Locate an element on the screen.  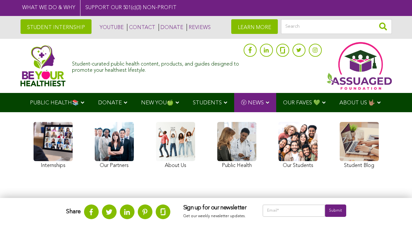
input: Email* is located at coordinates (294, 210).